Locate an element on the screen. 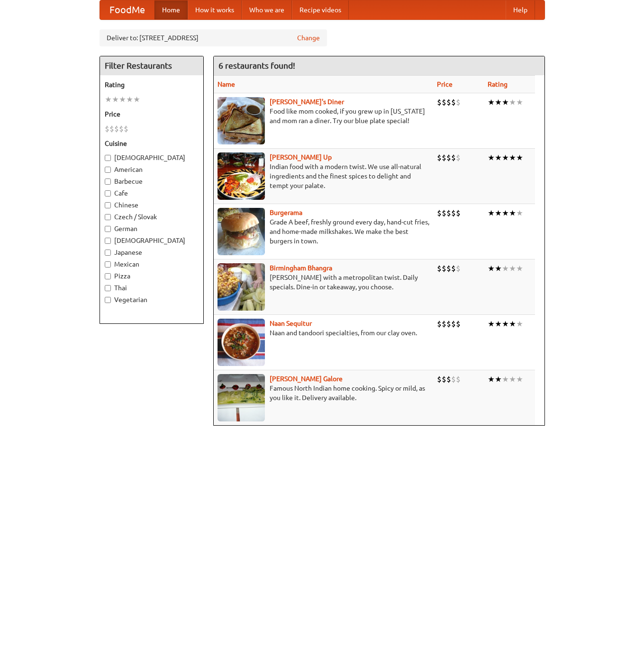 Image resolution: width=644 pixels, height=670 pixels. a: Price is located at coordinates (445, 84).